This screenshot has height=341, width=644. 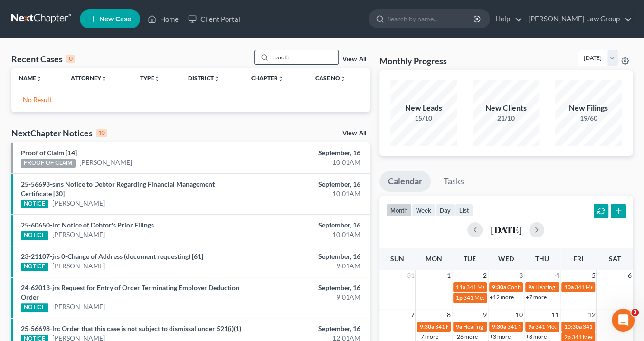 What do you see at coordinates (594, 276) in the screenshot?
I see `span: 5` at bounding box center [594, 276].